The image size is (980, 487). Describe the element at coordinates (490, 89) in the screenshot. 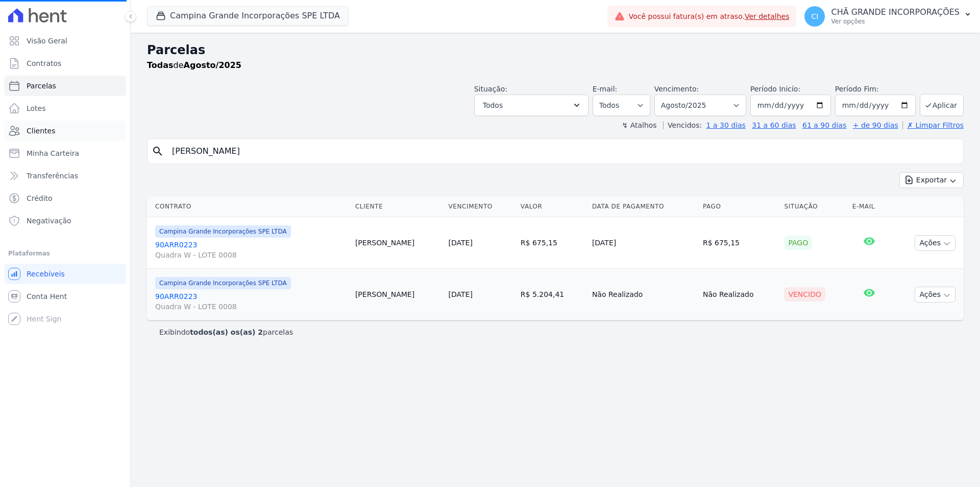

I see `label: Situação:` at that location.